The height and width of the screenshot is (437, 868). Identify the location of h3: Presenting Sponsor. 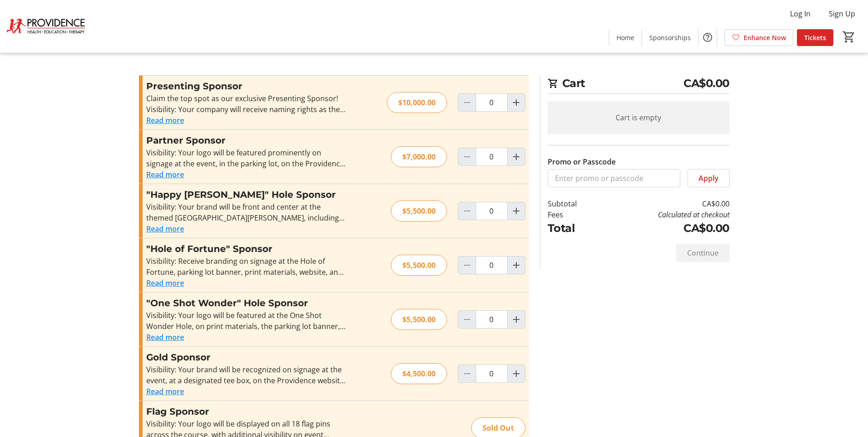
(245, 86).